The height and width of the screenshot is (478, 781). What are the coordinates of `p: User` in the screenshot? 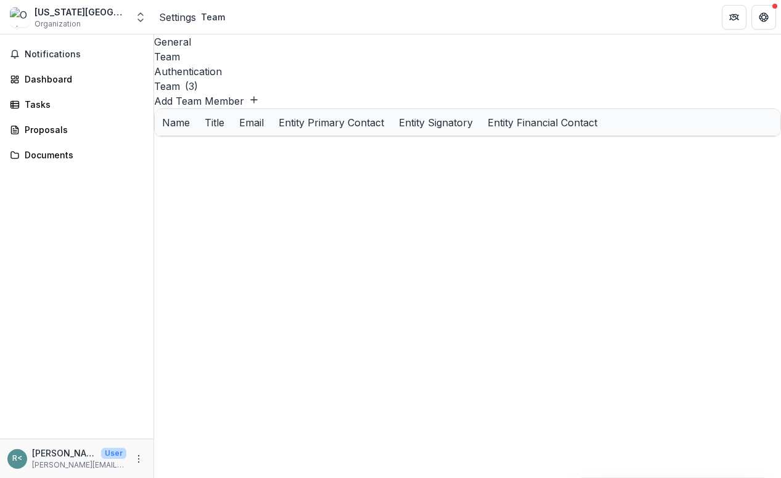 It's located at (113, 454).